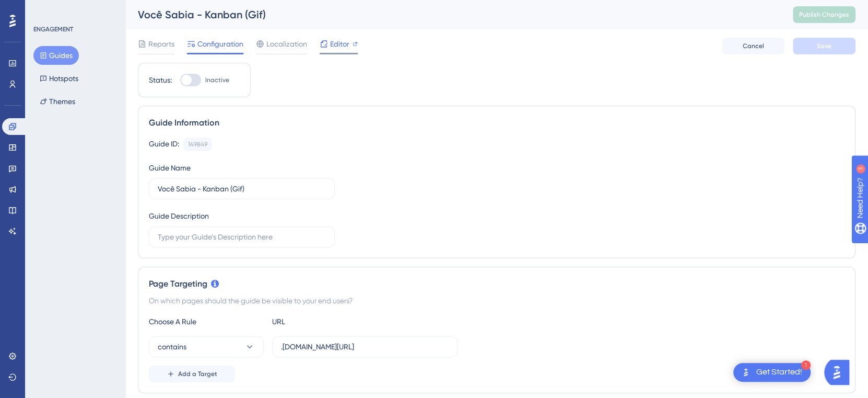 The image size is (868, 398). What do you see at coordinates (753, 46) in the screenshot?
I see `button: Cancel` at bounding box center [753, 46].